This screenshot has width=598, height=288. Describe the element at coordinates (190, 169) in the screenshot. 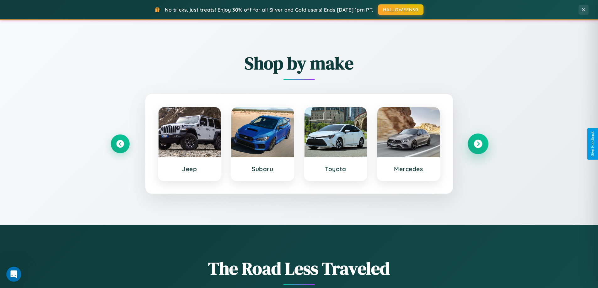

I see `h3: Jeep` at that location.